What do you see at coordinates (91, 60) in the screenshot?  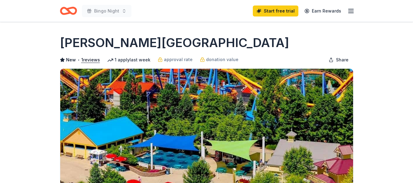 I see `button: 1reviews` at bounding box center [91, 60].